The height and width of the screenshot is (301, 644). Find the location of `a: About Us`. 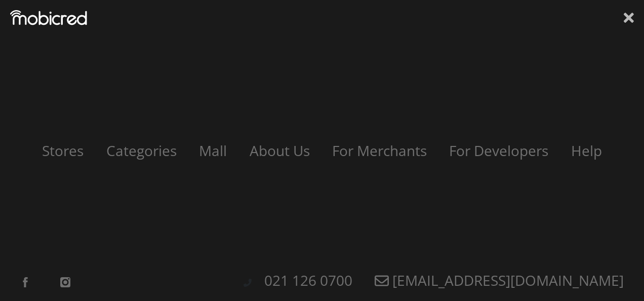

a: About Us is located at coordinates (280, 150).